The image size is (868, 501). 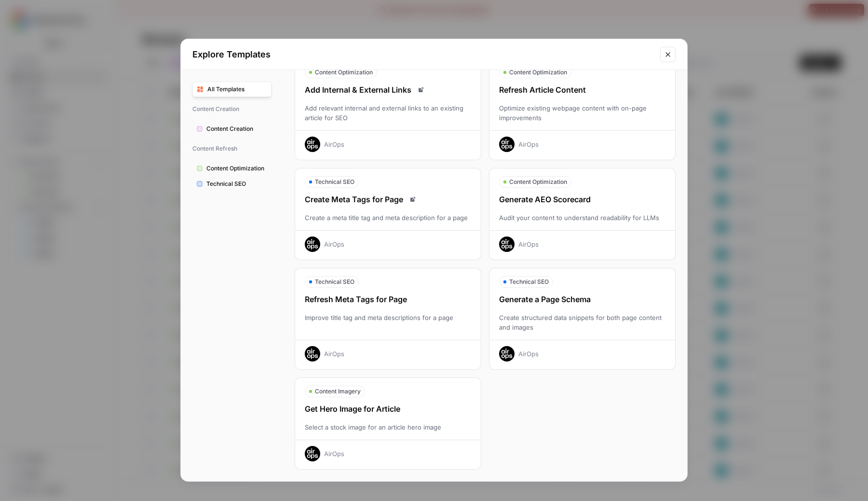 I want to click on div: Add relevant internal and external links to an existing article for SEO, so click(x=388, y=113).